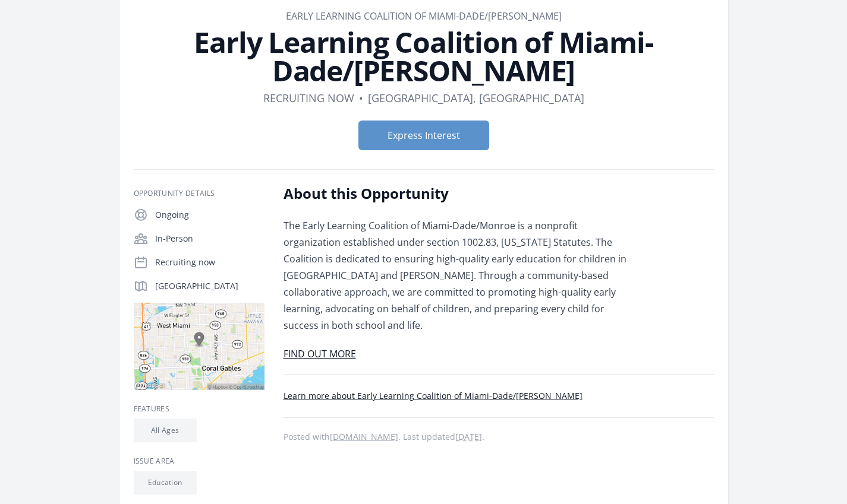 This screenshot has height=504, width=847. Describe the element at coordinates (199, 461) in the screenshot. I see `h3: Issue area` at that location.